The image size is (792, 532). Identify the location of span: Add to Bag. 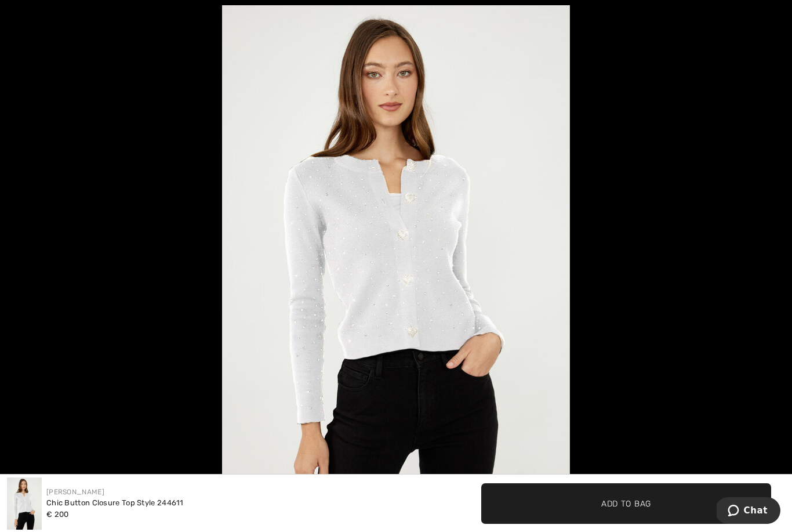
(627, 503).